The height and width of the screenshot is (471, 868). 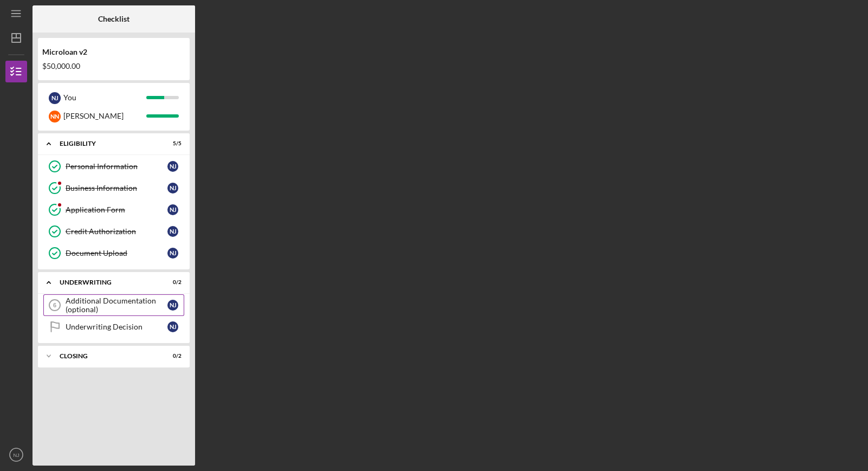 What do you see at coordinates (116, 167) in the screenshot?
I see `div: Personal Information` at bounding box center [116, 167].